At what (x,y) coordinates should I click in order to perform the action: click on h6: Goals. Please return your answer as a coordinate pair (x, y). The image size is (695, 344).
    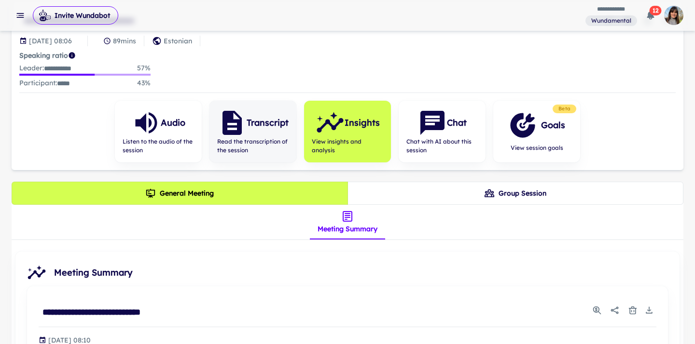
    Looking at the image, I should click on (553, 125).